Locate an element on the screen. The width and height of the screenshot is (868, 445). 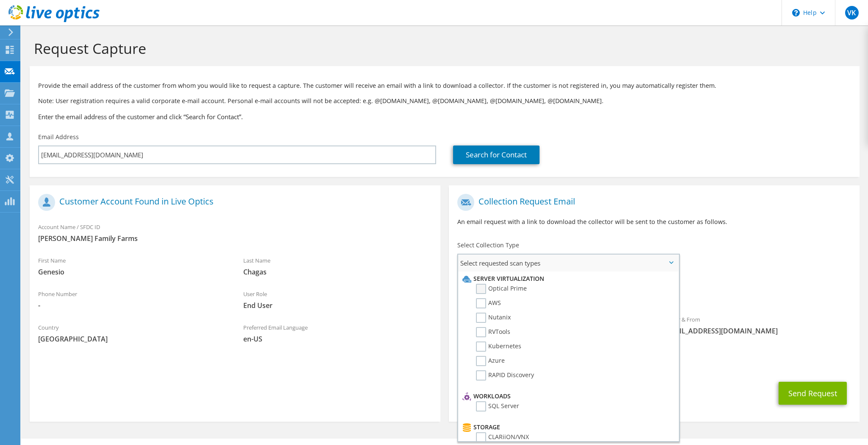
p: Provide the email address of the customer from whom you would like to request a capture. The cust... is located at coordinates (445, 86).